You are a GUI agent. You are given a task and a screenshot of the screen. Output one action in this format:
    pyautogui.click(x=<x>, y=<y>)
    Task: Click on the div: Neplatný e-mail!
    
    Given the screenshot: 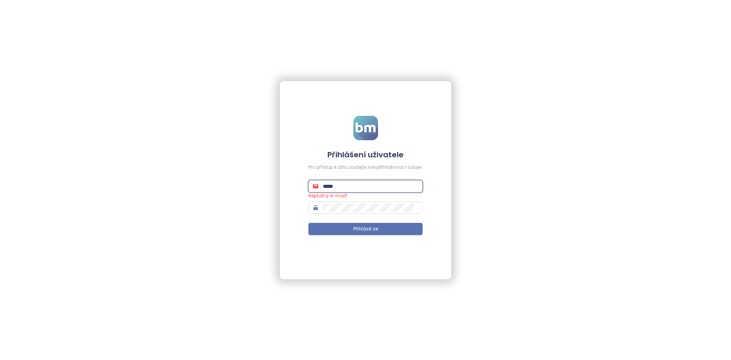 What is the action you would take?
    pyautogui.click(x=365, y=196)
    